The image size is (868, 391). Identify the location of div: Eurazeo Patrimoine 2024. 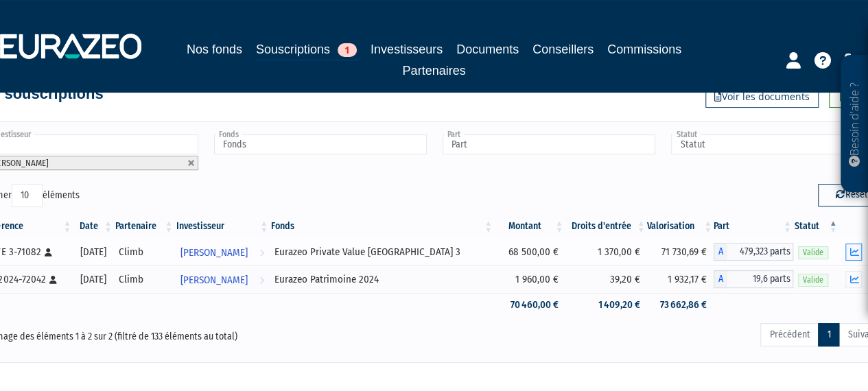
(382, 279).